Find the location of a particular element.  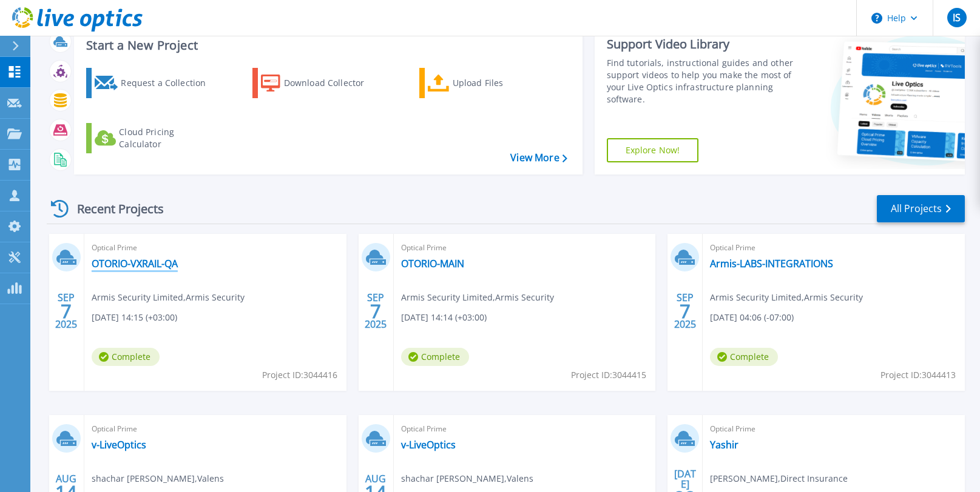

a: Download Collector is located at coordinates (320, 83).